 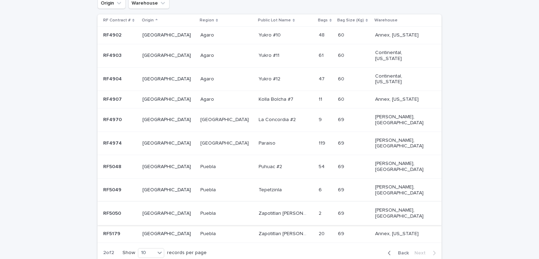 I want to click on p: 61, so click(x=322, y=55).